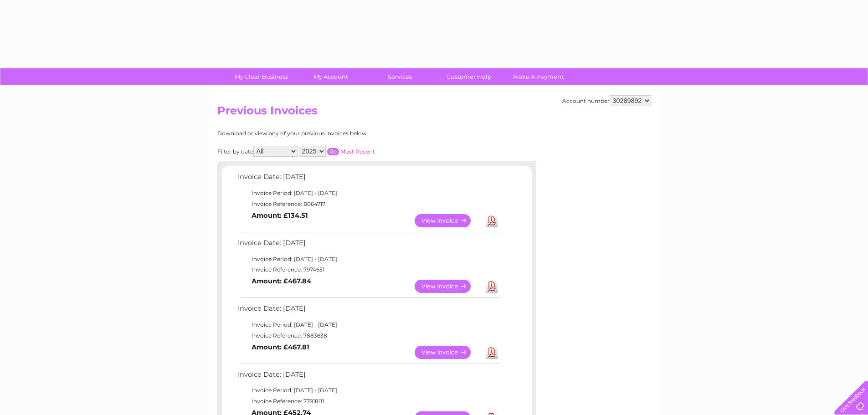  What do you see at coordinates (368, 204) in the screenshot?
I see `td: Invoice Reference: 8064717` at bounding box center [368, 204].